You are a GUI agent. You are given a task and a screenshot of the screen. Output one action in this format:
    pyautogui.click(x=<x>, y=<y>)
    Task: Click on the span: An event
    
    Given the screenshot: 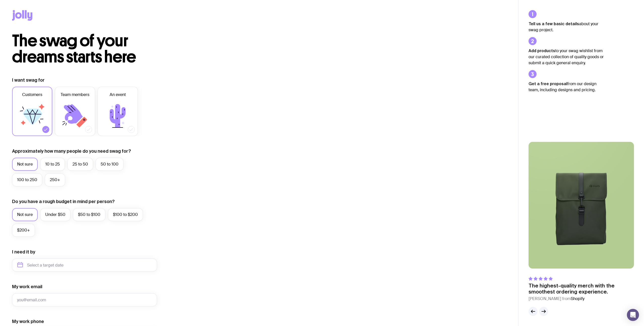 What is the action you would take?
    pyautogui.click(x=118, y=95)
    